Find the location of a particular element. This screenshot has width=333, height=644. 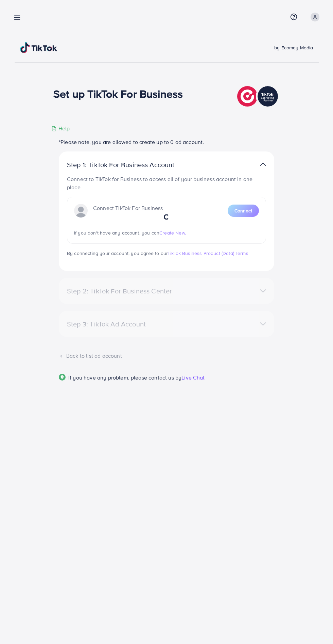

span: Live Chat is located at coordinates (193, 377).